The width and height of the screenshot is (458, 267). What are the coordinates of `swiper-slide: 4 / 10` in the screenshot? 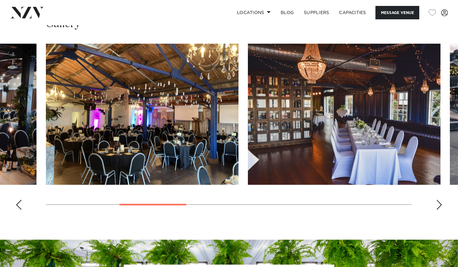 It's located at (344, 114).